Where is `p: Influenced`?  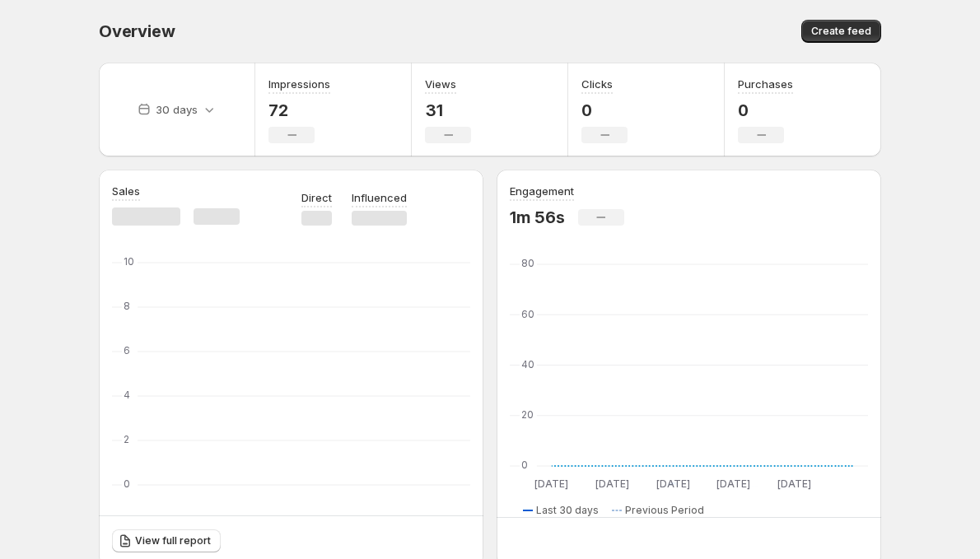 p: Influenced is located at coordinates (379, 198).